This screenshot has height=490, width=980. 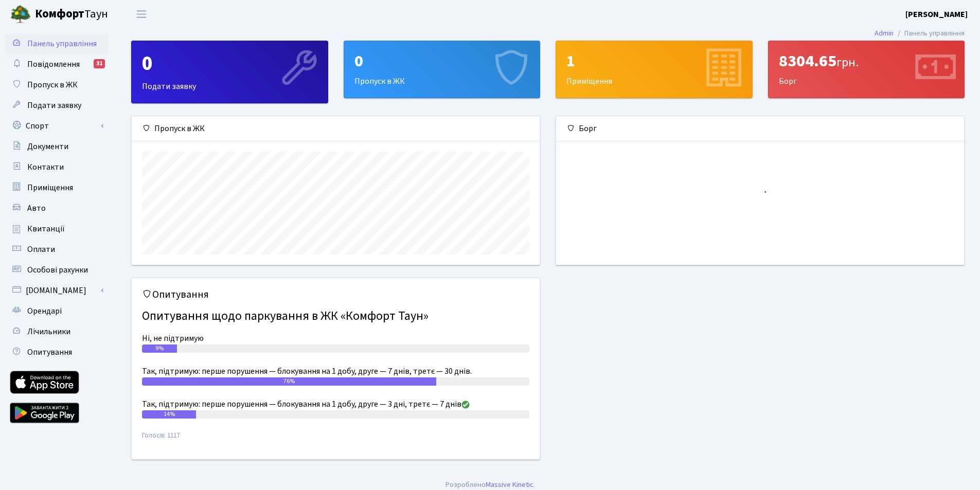 What do you see at coordinates (159, 348) in the screenshot?
I see `div: 9%` at bounding box center [159, 348].